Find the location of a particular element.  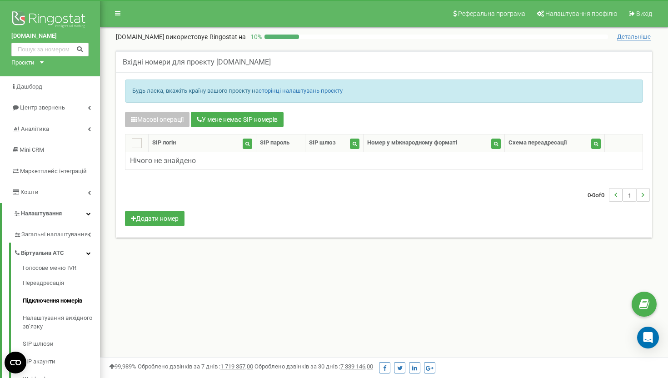

span: Віртуальна АТС is located at coordinates (42, 253).